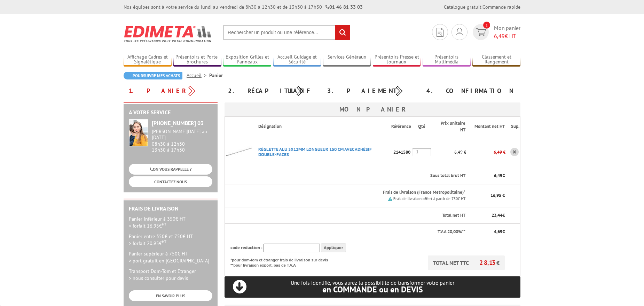  I want to click on p: Prix unitaire HT, so click(451, 126).